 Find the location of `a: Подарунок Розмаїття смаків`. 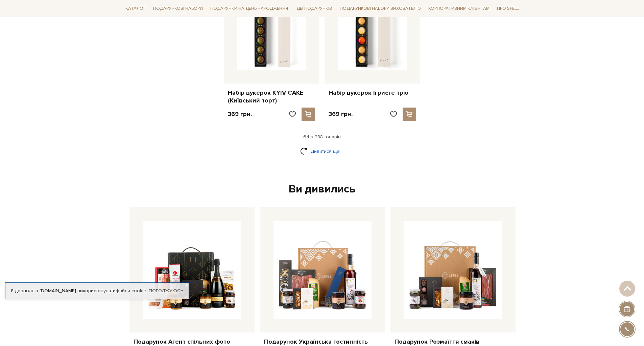

a: Подарунок Розмаїття смаків is located at coordinates (453, 341).